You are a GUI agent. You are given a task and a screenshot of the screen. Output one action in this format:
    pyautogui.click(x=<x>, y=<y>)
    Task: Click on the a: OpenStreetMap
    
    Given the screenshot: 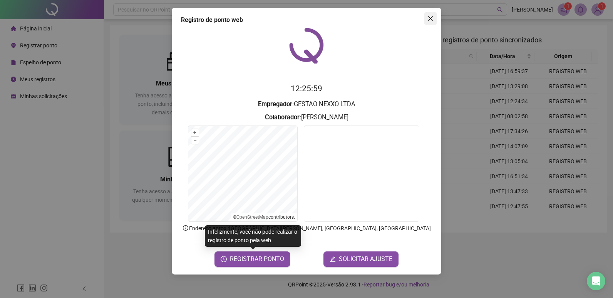 What is the action you would take?
    pyautogui.click(x=252, y=217)
    